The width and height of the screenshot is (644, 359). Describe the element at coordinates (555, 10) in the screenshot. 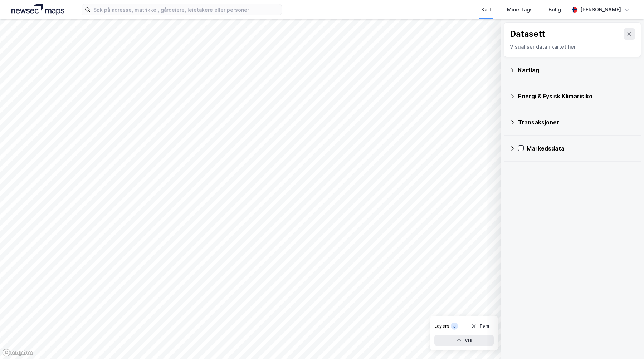

I see `div: Bolig` at that location.